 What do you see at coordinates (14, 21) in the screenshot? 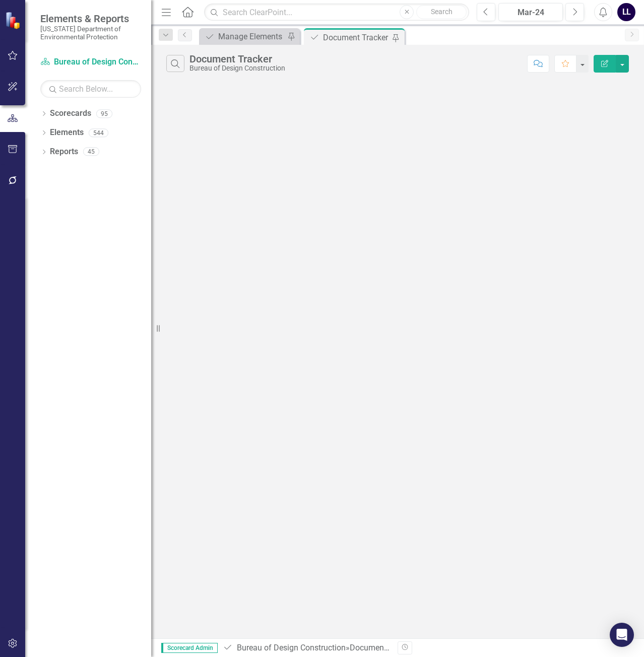
I see `img: ClearPoint Strategy` at bounding box center [14, 21].